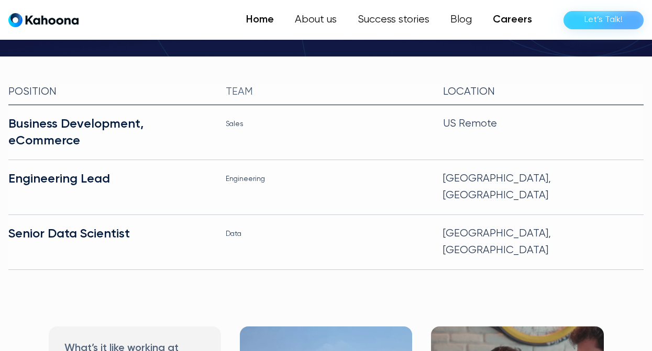  Describe the element at coordinates (543, 132) in the screenshot. I see `div: US Remote` at that location.